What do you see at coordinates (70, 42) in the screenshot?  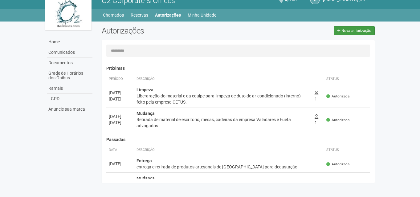 I see `a: Home` at bounding box center [70, 42].